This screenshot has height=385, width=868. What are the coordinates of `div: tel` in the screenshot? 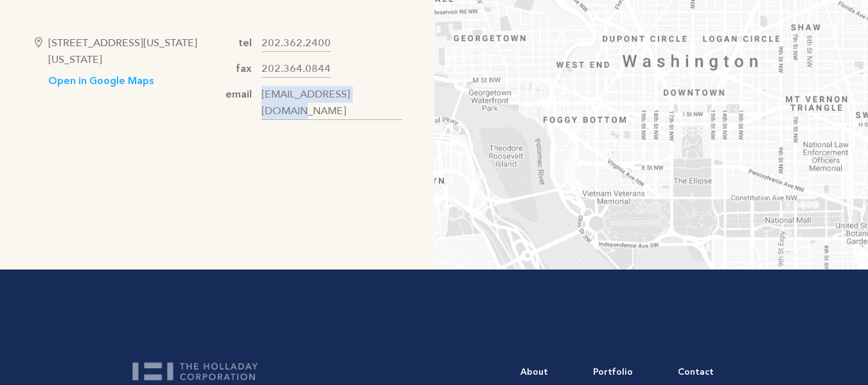 It's located at (244, 43).